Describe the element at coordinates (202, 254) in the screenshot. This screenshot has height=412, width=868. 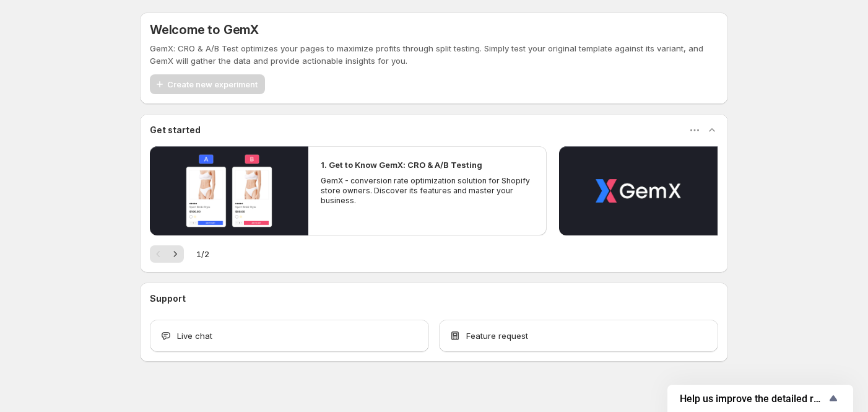
I see `span: 1 / 2` at that location.